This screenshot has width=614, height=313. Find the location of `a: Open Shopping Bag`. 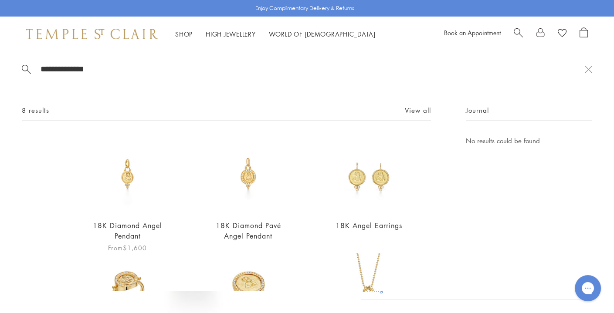

a: Open Shopping Bag is located at coordinates (584, 34).